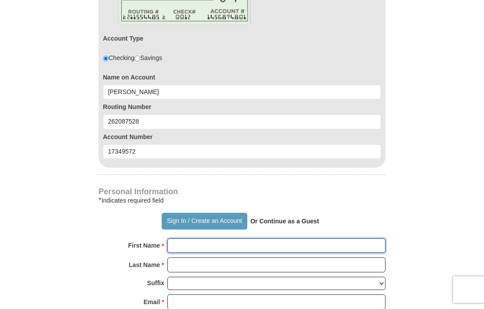 This screenshot has height=309, width=484. What do you see at coordinates (242, 200) in the screenshot?
I see `div: Indicates required field` at bounding box center [242, 200].